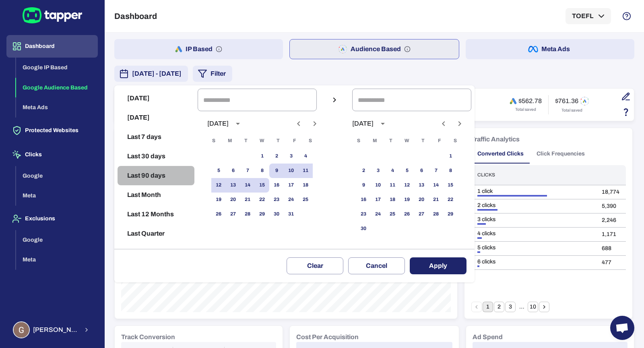 The width and height of the screenshot is (644, 348). I want to click on button: Cancel, so click(376, 266).